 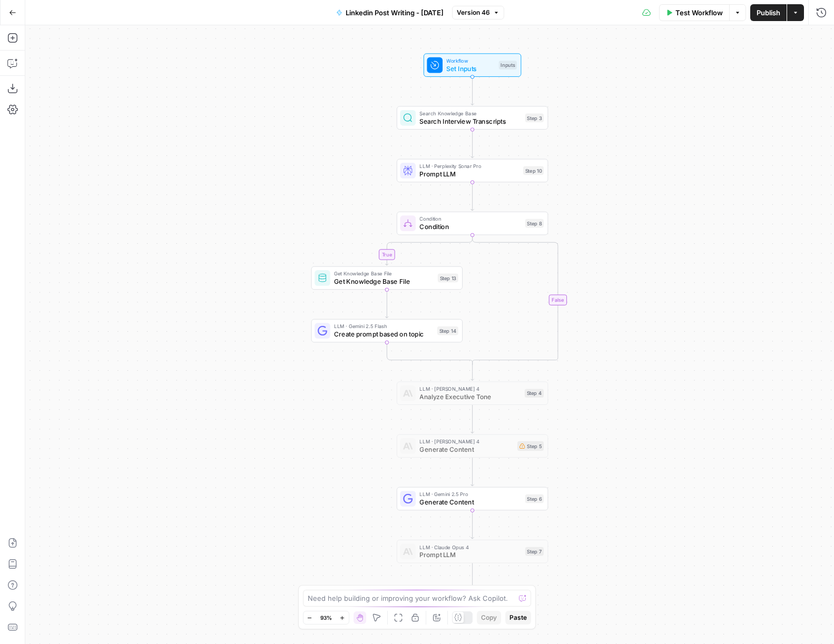 I want to click on g: Edge from start to step_3, so click(x=472, y=91).